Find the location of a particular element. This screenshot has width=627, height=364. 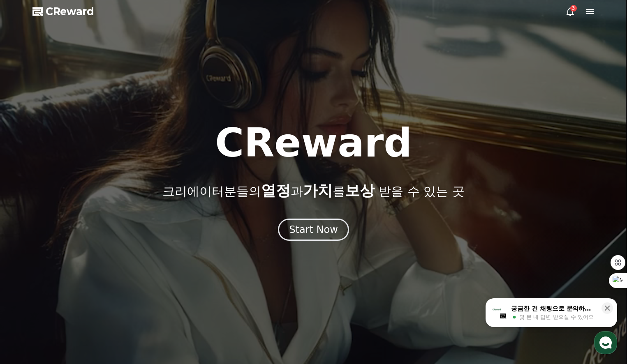

span: 열정 is located at coordinates (276, 190).